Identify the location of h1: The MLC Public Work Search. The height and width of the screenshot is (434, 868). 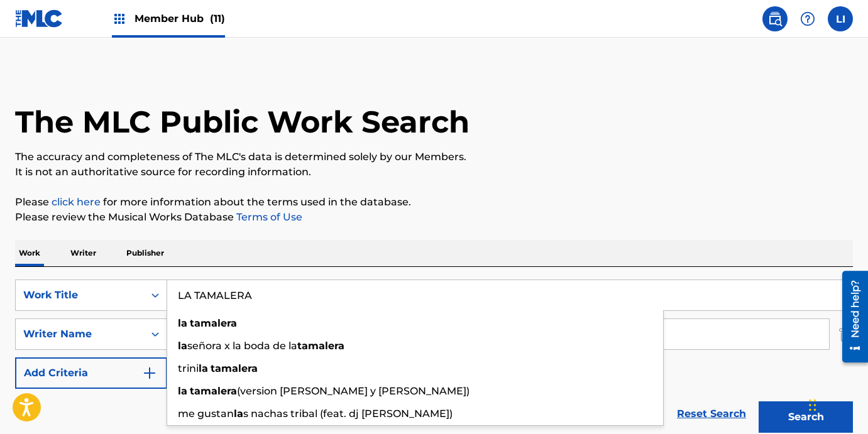
(242, 122).